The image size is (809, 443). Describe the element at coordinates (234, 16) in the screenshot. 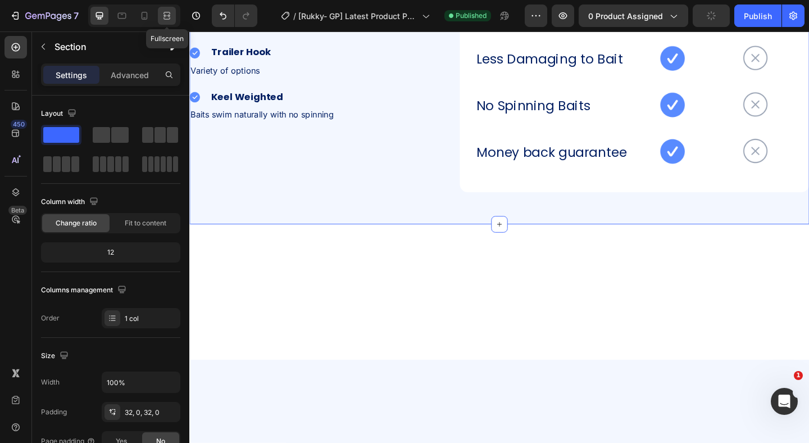

I see `div: Undo/Redo` at that location.